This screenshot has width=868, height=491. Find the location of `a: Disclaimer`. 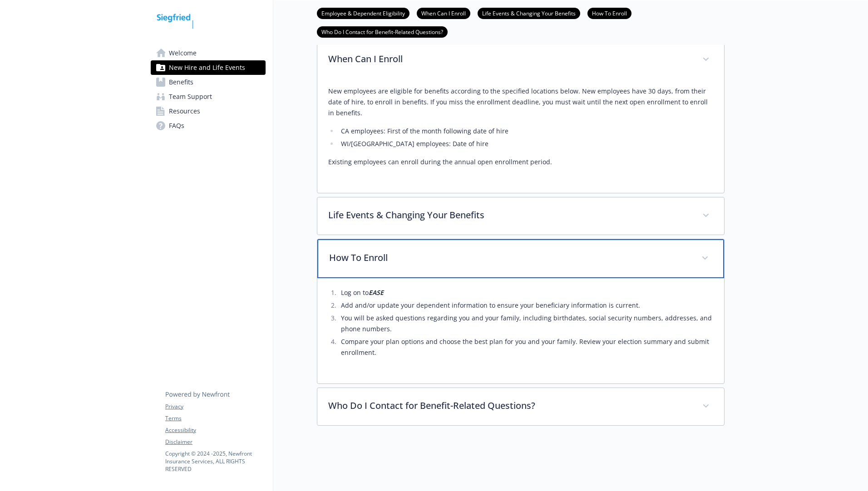

a: Disclaimer is located at coordinates (215, 442).